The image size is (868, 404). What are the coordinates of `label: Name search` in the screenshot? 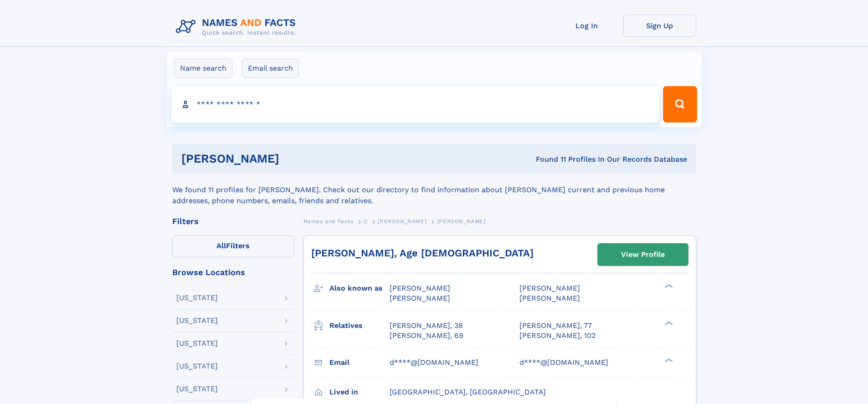 It's located at (203, 68).